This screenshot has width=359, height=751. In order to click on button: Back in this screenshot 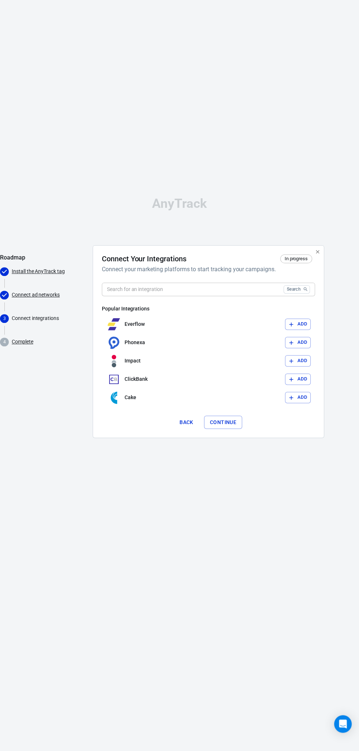, I will do `click(187, 422)`.